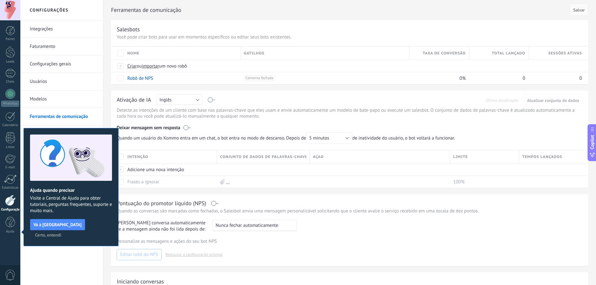  Describe the element at coordinates (444, 53) in the screenshot. I see `span: Taxa de conversão` at that location.